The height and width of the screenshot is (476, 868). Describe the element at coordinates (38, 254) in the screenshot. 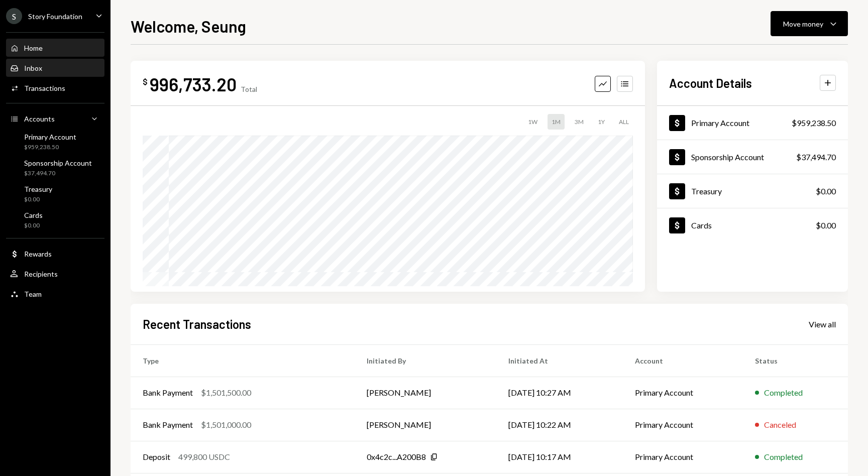

I see `div: Rewards` at that location.